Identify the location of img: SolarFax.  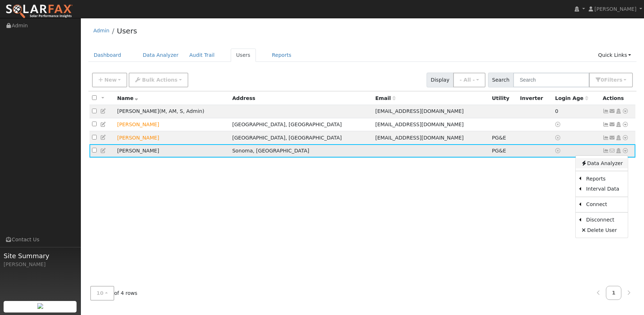
(39, 11).